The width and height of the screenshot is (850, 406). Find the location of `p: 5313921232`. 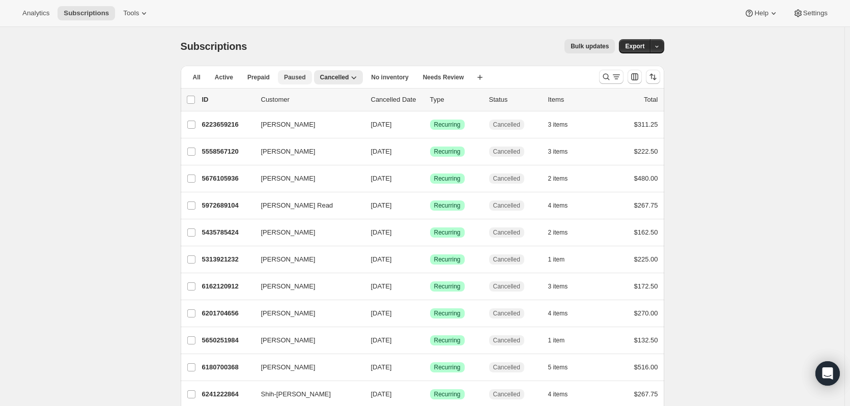

p: 5313921232 is located at coordinates (227, 260).